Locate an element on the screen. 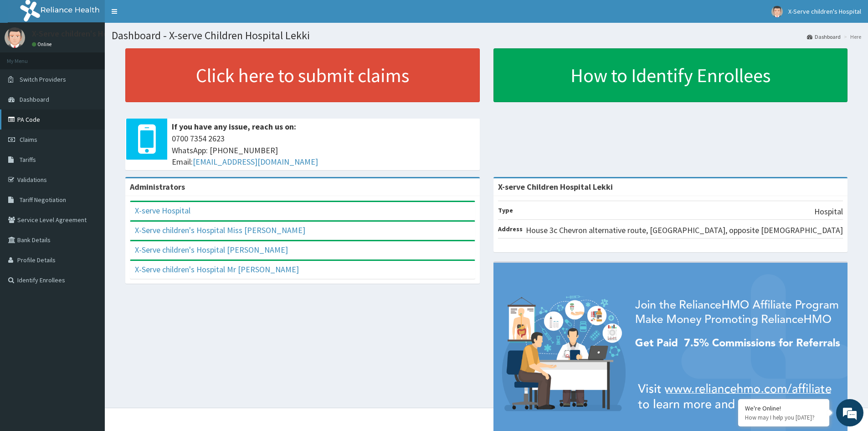 The width and height of the screenshot is (868, 431). img: d_794563401_company_1708531726252_794563401 is located at coordinates (27, 57).